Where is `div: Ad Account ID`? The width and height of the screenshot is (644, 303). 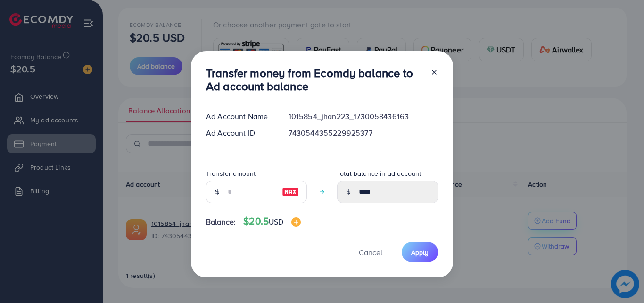
div: Ad Account ID is located at coordinates (239, 133).